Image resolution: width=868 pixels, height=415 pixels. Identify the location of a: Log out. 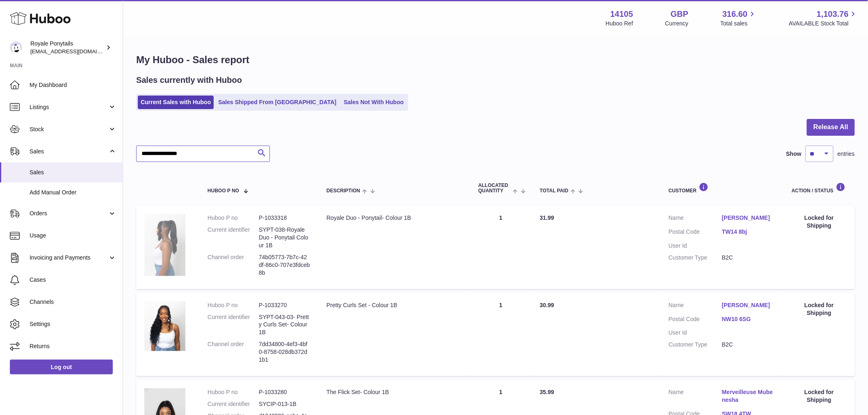
(61, 367).